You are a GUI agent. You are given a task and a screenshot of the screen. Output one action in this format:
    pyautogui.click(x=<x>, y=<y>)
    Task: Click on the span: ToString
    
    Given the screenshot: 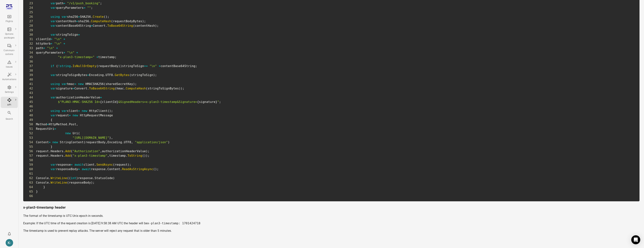 What is the action you would take?
    pyautogui.click(x=135, y=155)
    